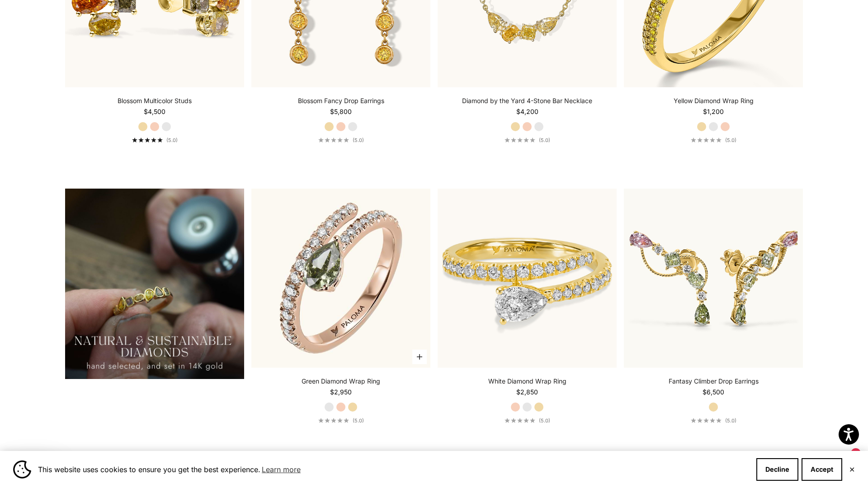  Describe the element at coordinates (852, 469) in the screenshot. I see `button: Close` at that location.